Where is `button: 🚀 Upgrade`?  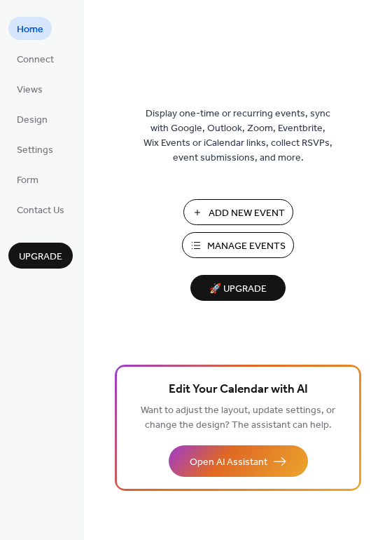 button: 🚀 Upgrade is located at coordinates (238, 287).